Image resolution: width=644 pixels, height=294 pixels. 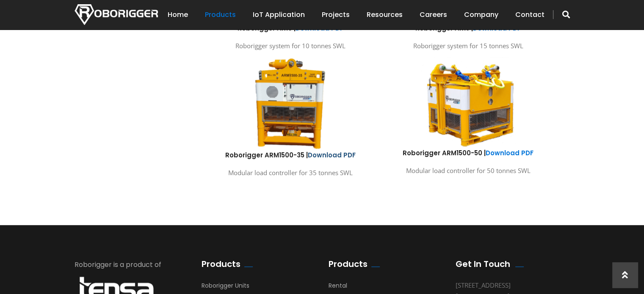 I want to click on p: Roborigger system for 10 tonnes SWL, so click(x=290, y=46).